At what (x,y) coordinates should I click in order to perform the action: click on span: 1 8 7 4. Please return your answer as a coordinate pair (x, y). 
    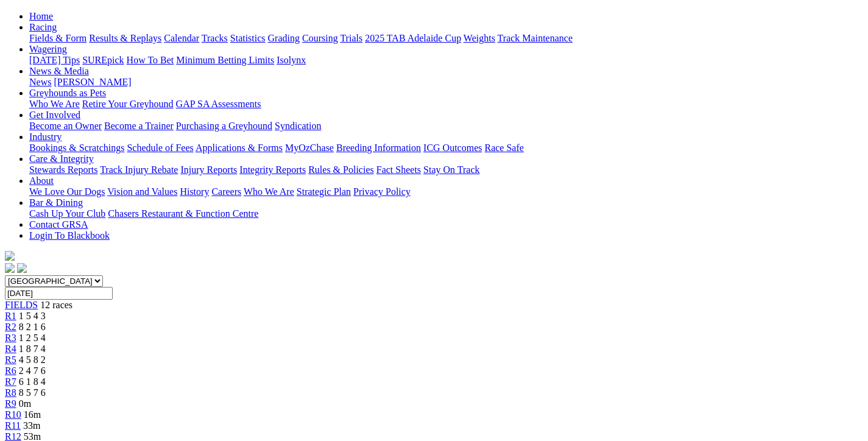
    Looking at the image, I should click on (32, 349).